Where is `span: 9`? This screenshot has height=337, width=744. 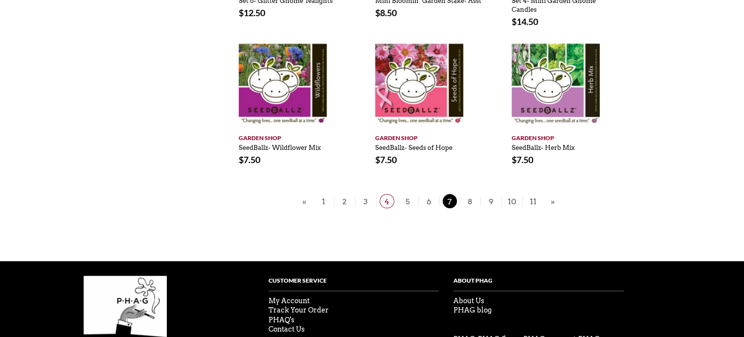 span: 9 is located at coordinates (491, 201).